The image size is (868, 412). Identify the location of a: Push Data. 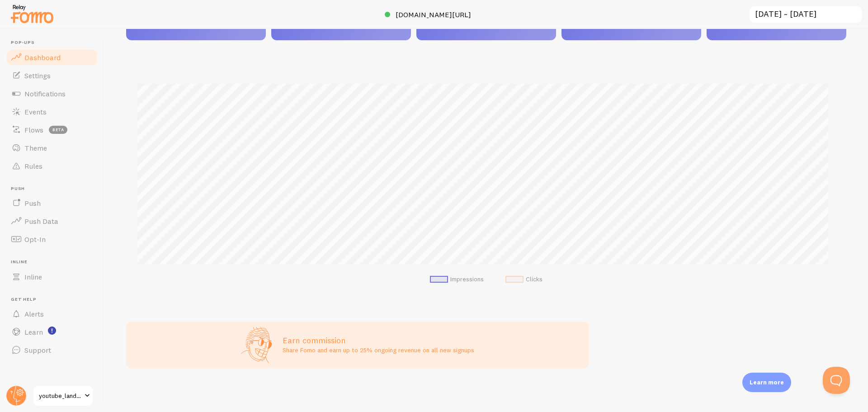
(52, 221).